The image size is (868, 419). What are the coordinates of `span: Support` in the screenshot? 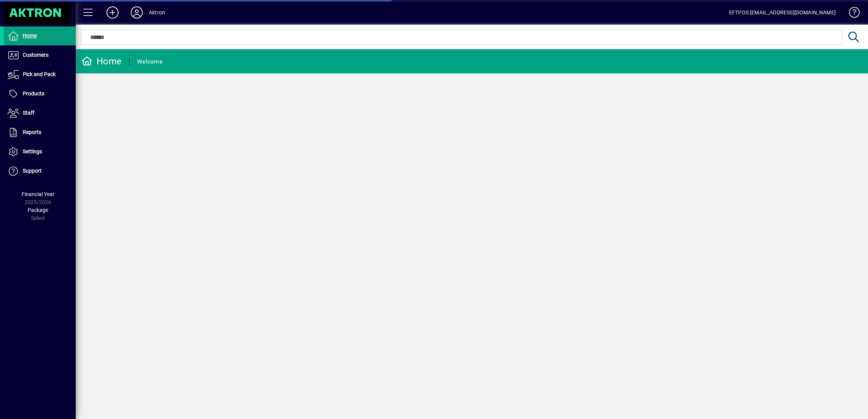 It's located at (32, 171).